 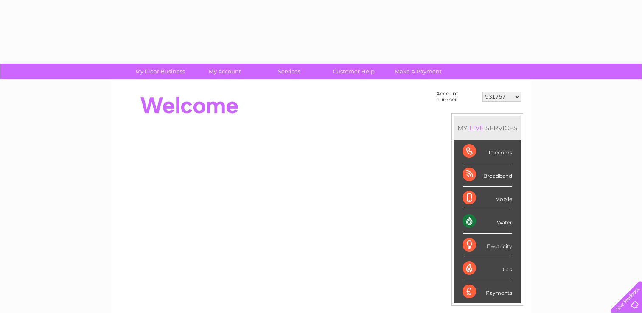 What do you see at coordinates (224, 71) in the screenshot?
I see `a: My Account` at bounding box center [224, 71].